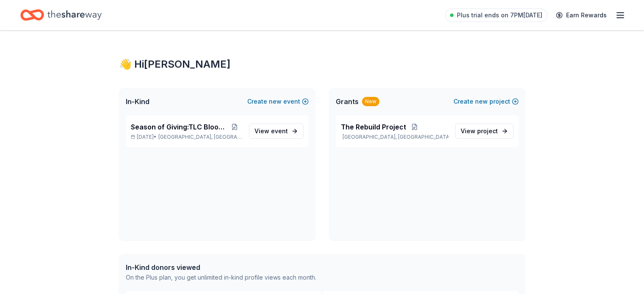 The height and width of the screenshot is (294, 644). Describe the element at coordinates (61, 15) in the screenshot. I see `a: Home` at that location.